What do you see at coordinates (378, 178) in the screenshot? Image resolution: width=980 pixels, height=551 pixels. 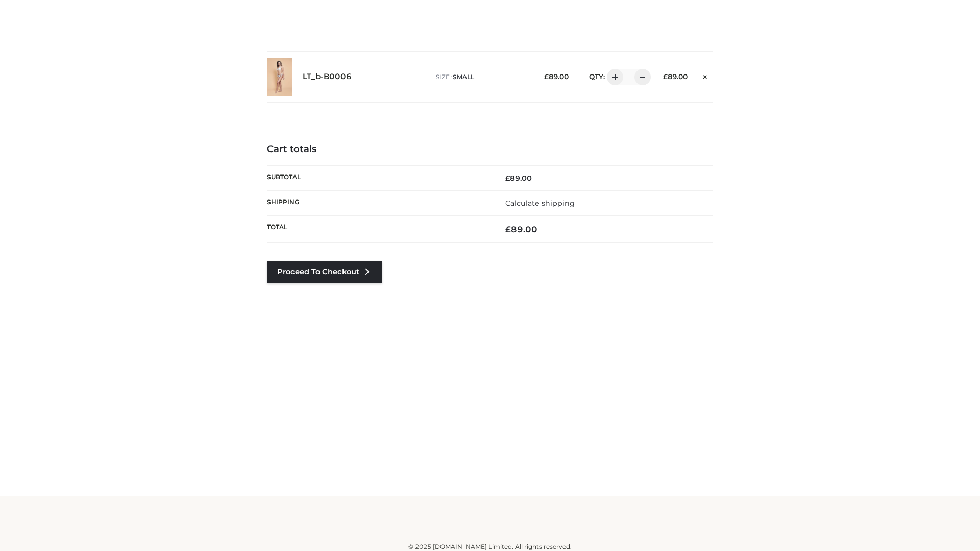 I see `th: Subtotal` at bounding box center [378, 178].